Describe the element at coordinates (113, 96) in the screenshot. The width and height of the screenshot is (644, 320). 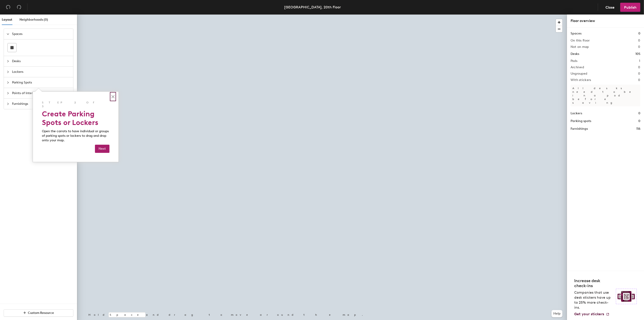
I see `button: Close` at that location.